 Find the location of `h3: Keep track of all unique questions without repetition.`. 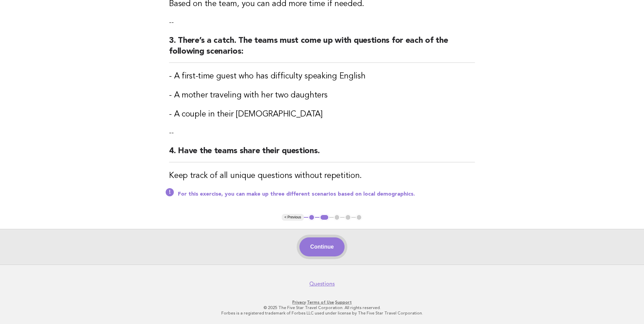

h3: Keep track of all unique questions without repetition. is located at coordinates (322, 176).